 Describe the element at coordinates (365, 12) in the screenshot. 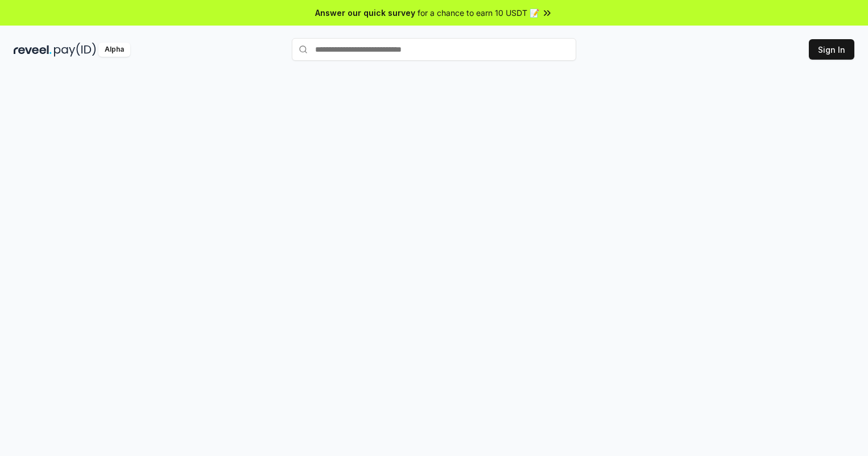

I see `span: Answer our quick survey` at that location.